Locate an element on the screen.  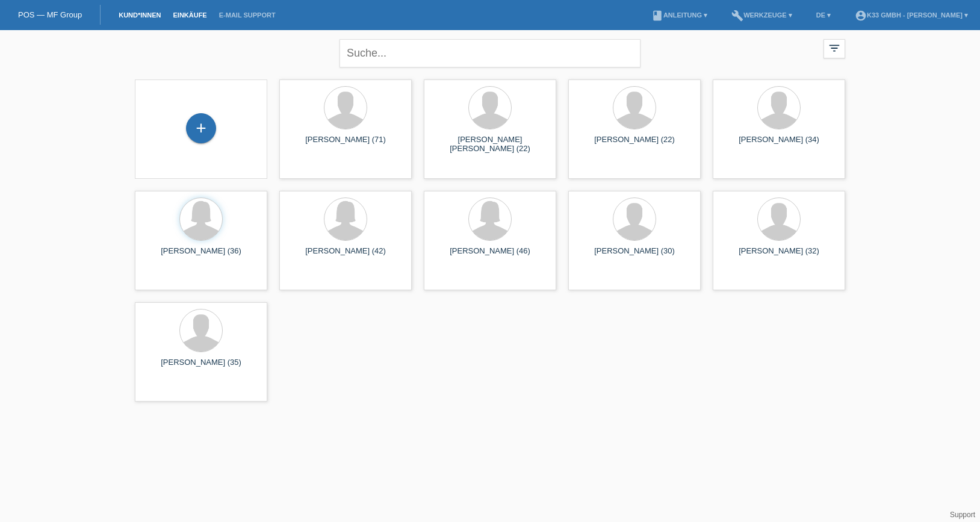
div: Kund*in hinzufügen is located at coordinates (201, 129).